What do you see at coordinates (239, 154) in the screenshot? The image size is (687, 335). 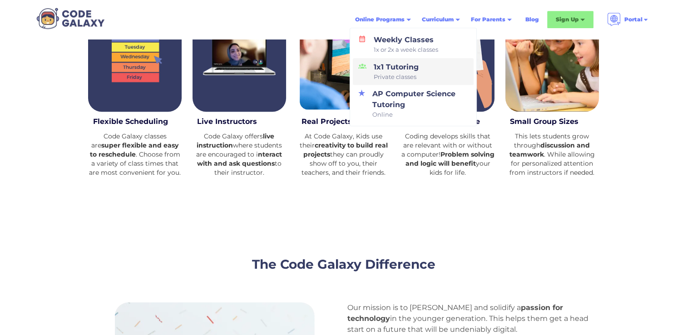 I see `div: Code Galaxy offers where students are encouraged to i to their instructor.` at bounding box center [239, 154].